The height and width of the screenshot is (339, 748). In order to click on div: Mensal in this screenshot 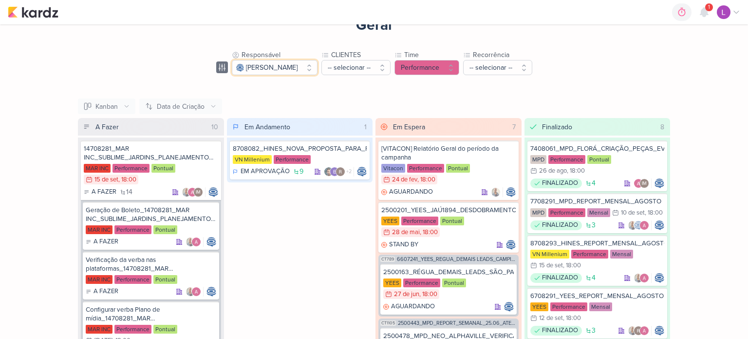, I will do `click(601, 306)`.